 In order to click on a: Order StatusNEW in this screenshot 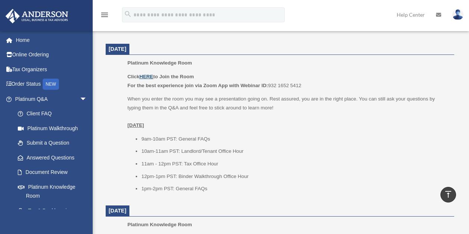, I will do `click(52, 84)`.